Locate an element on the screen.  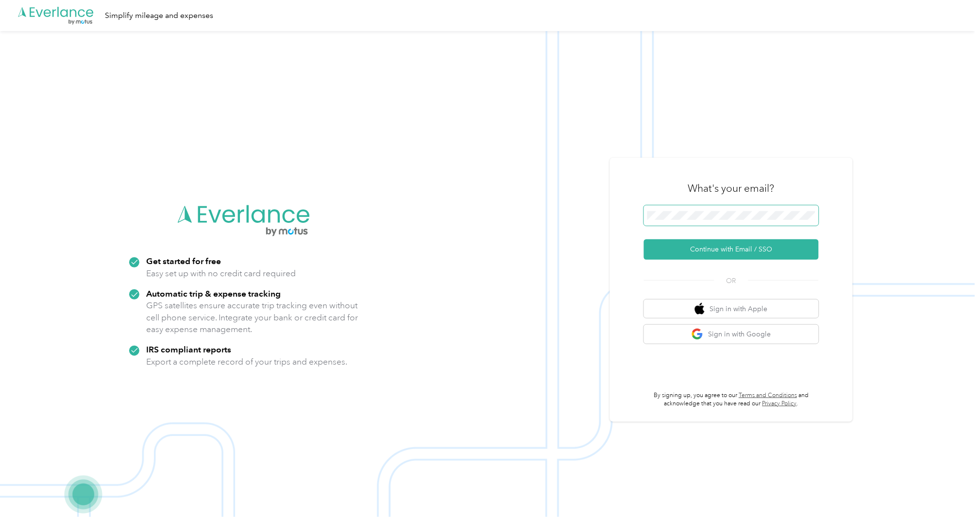
img: apple logo is located at coordinates (700, 309).